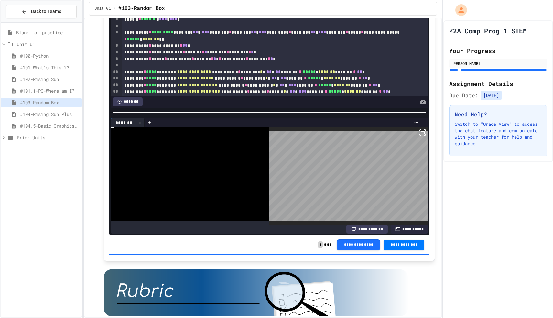  I want to click on h2: Your Progress, so click(498, 50).